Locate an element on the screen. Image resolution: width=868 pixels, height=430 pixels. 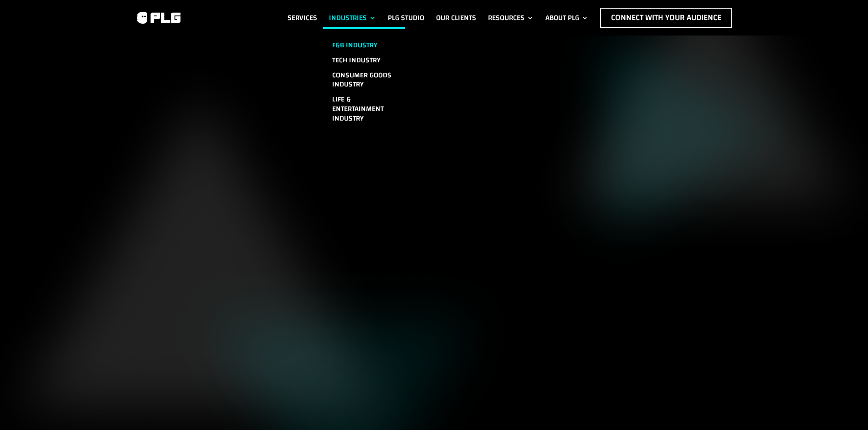
a: Connect with Your Audience is located at coordinates (666, 18).